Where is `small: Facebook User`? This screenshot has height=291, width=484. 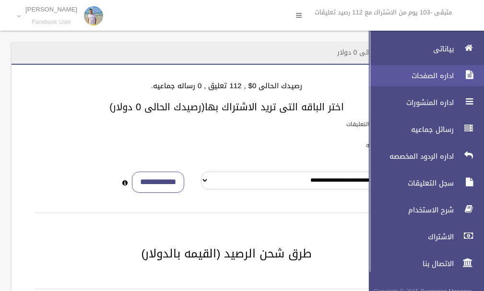 small: Facebook User is located at coordinates (51, 22).